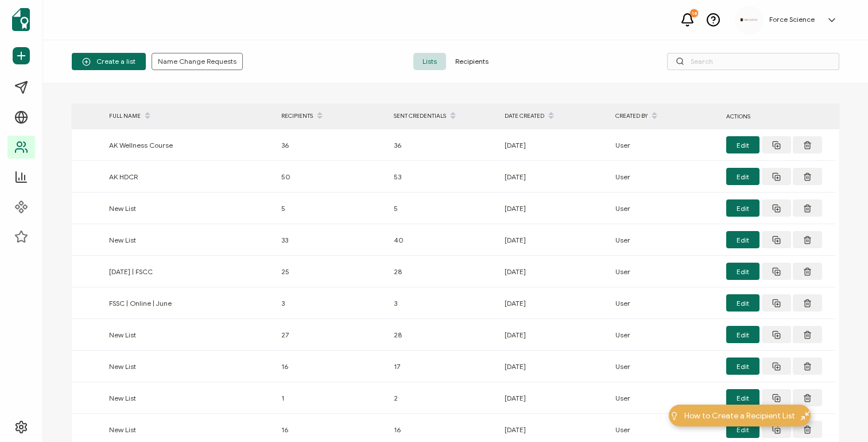 The height and width of the screenshot is (442, 868). Describe the element at coordinates (189, 303) in the screenshot. I see `div: FSSC | Online | June` at that location.